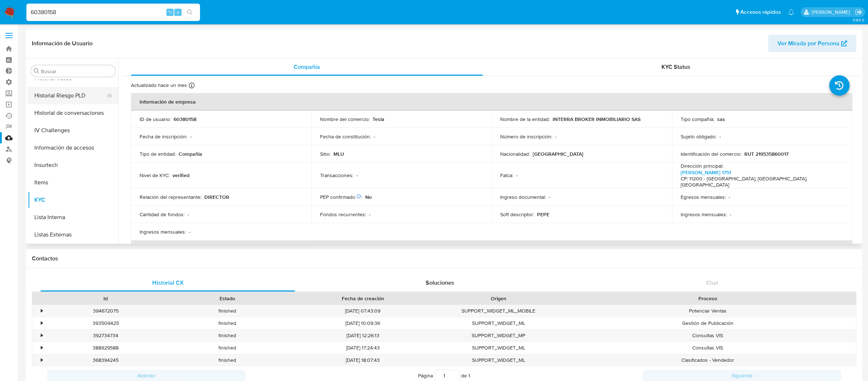 Image resolution: width=868 pixels, height=381 pixels. What do you see at coordinates (73, 130) in the screenshot?
I see `button: IV Challenges` at bounding box center [73, 130].